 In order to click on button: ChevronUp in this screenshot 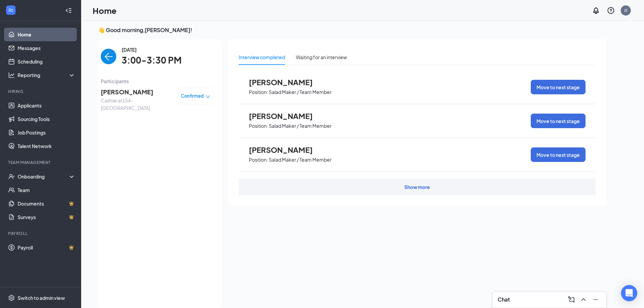, I will do `click(583, 300)`.